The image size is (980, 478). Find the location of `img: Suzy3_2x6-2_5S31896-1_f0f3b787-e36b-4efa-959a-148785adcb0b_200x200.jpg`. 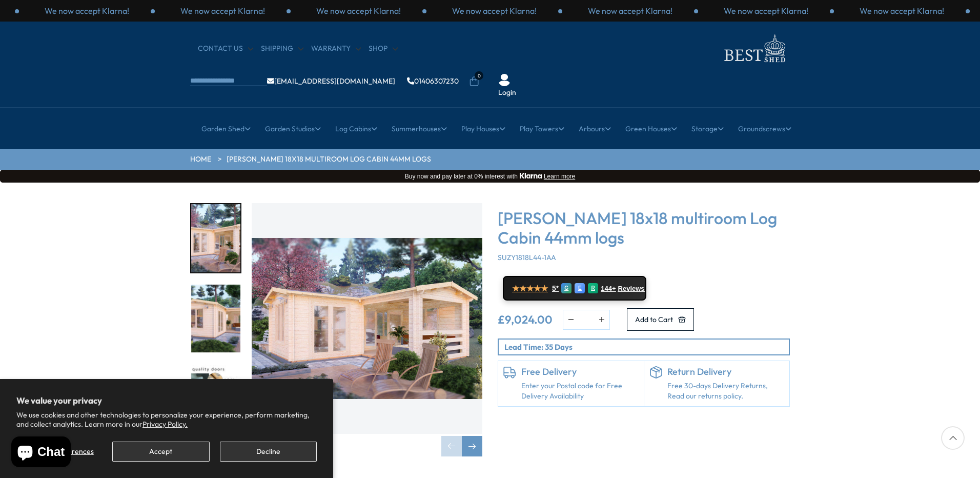

img: Suzy3_2x6-2_5S31896-1_f0f3b787-e36b-4efa-959a-148785adcb0b_200x200.jpg is located at coordinates (216, 238).